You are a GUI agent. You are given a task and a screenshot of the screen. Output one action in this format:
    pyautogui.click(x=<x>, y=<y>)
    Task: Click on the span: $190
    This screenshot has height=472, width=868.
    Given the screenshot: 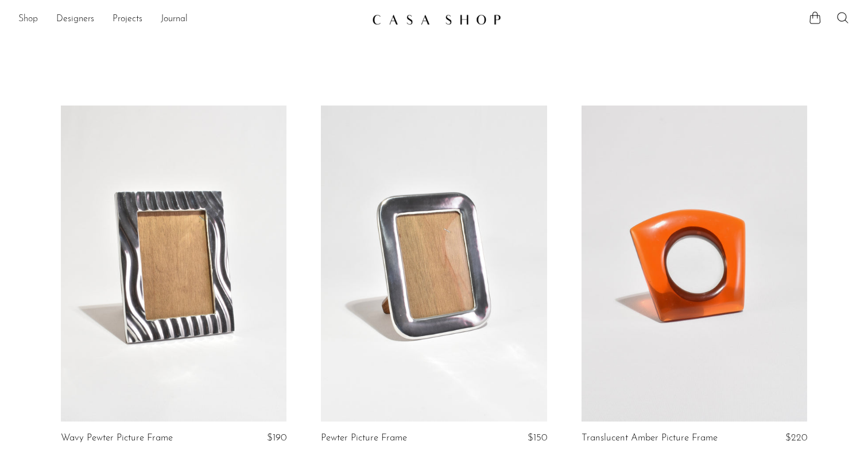 What is the action you would take?
    pyautogui.click(x=277, y=438)
    